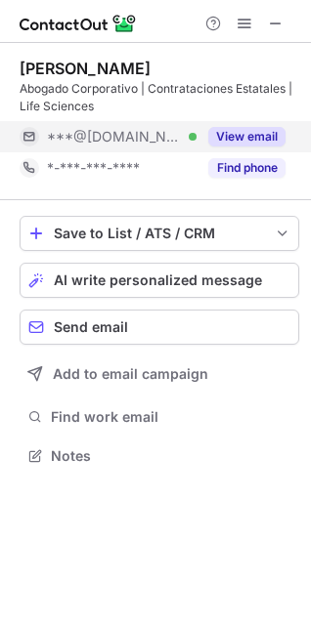  What do you see at coordinates (78, 23) in the screenshot?
I see `img: ContactOut v5.3.10` at bounding box center [78, 23].